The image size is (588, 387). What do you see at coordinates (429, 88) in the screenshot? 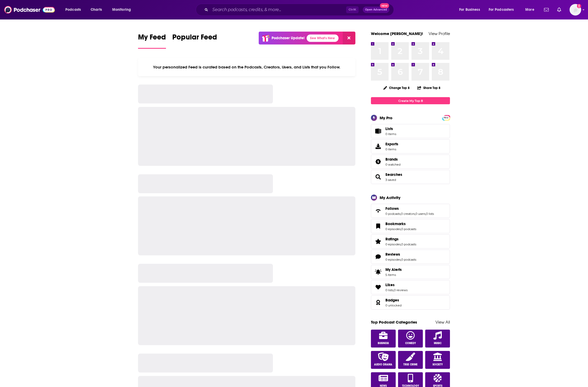
I see `button: Share Top 8` at bounding box center [429, 88].